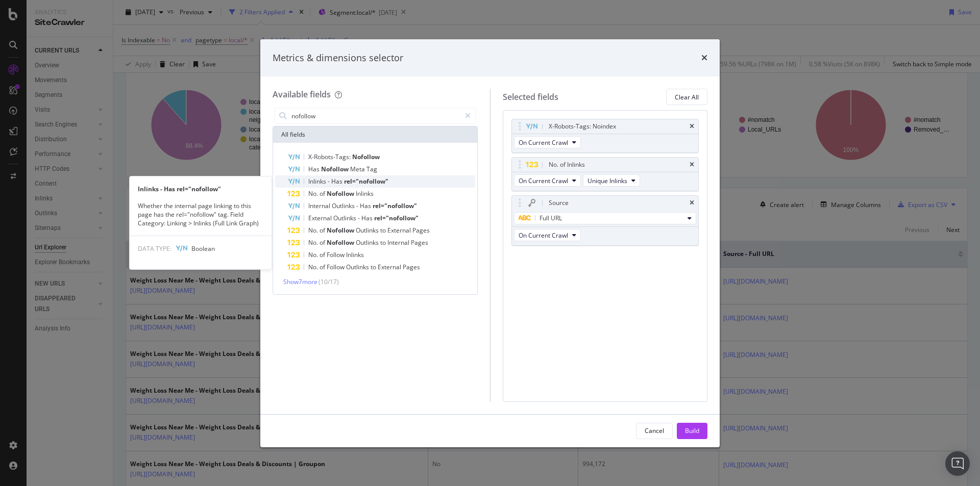 The image size is (980, 486). What do you see at coordinates (687, 97) in the screenshot?
I see `div: Clear All` at bounding box center [687, 97].